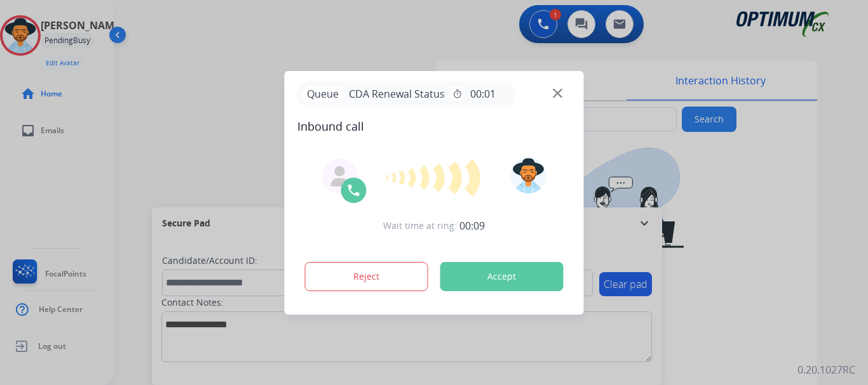 This screenshot has height=385, width=868. I want to click on p: 0.20.1027RC, so click(826, 370).